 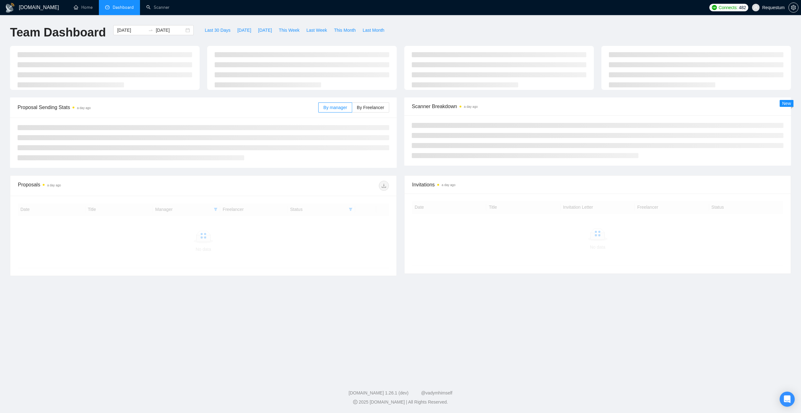 What do you see at coordinates (373, 30) in the screenshot?
I see `span: Last Month` at bounding box center [373, 30].